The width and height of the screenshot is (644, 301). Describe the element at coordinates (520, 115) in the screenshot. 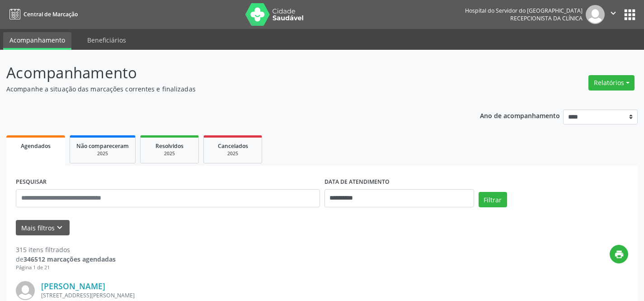

I see `p: Ano de acompanhamento` at that location.